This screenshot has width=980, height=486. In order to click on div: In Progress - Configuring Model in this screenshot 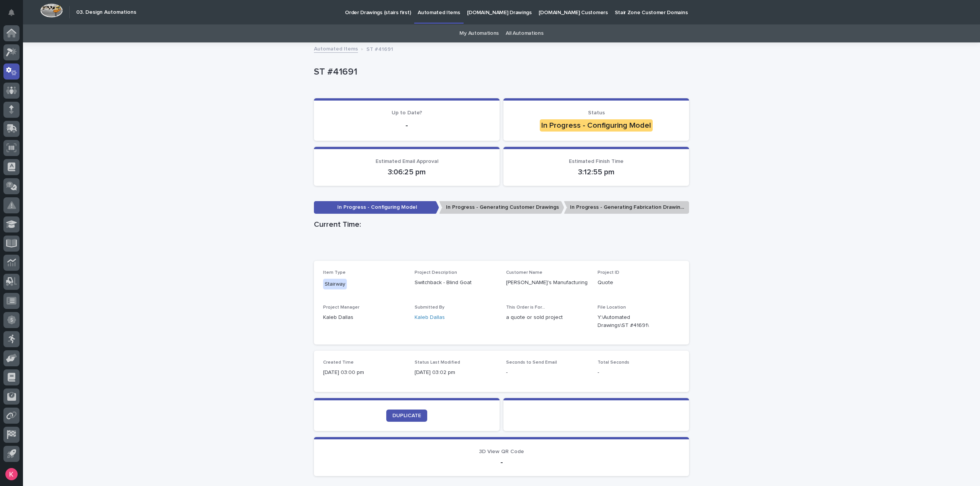, I will do `click(596, 125)`.